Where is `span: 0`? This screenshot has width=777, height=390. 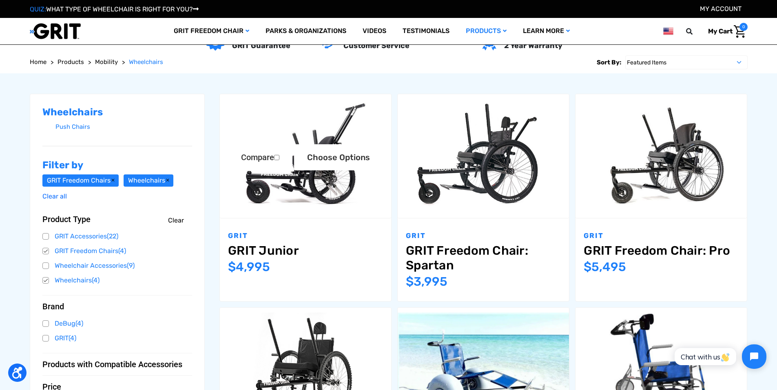 span: 0 is located at coordinates (743, 27).